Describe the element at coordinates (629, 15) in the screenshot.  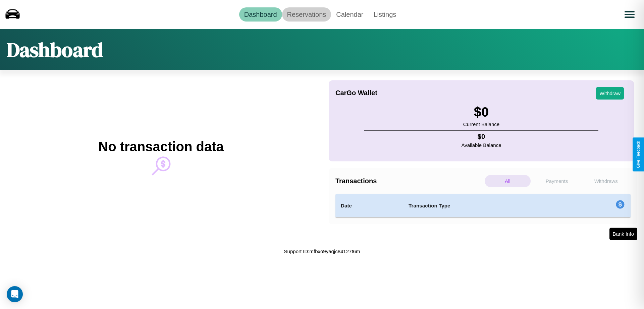
I see `button: Open menu` at that location.